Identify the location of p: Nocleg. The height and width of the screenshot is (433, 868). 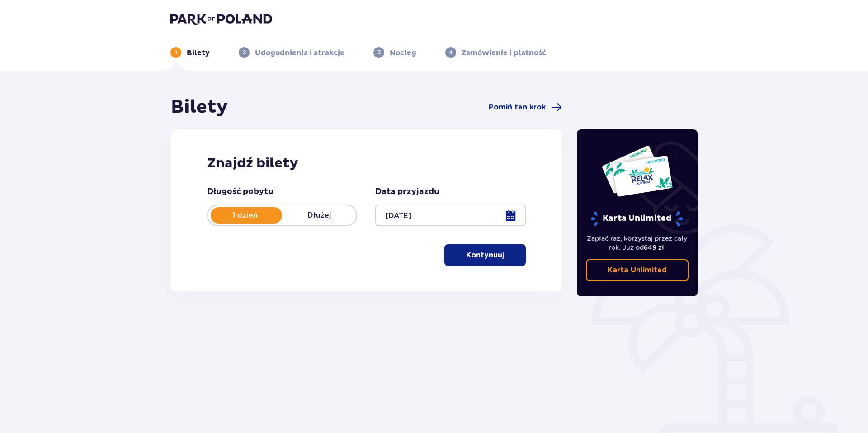
(403, 53).